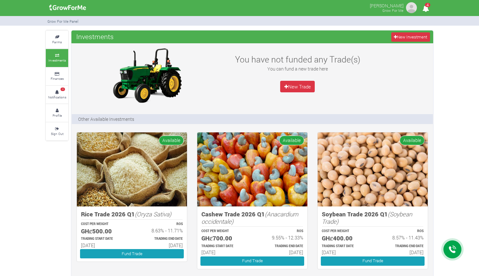  I want to click on h5: Soybean Trade 2026 Q1, so click(373, 218).